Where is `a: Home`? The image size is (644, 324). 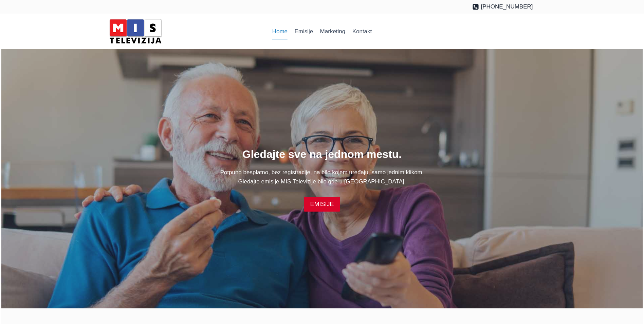
a: Home is located at coordinates (280, 31).